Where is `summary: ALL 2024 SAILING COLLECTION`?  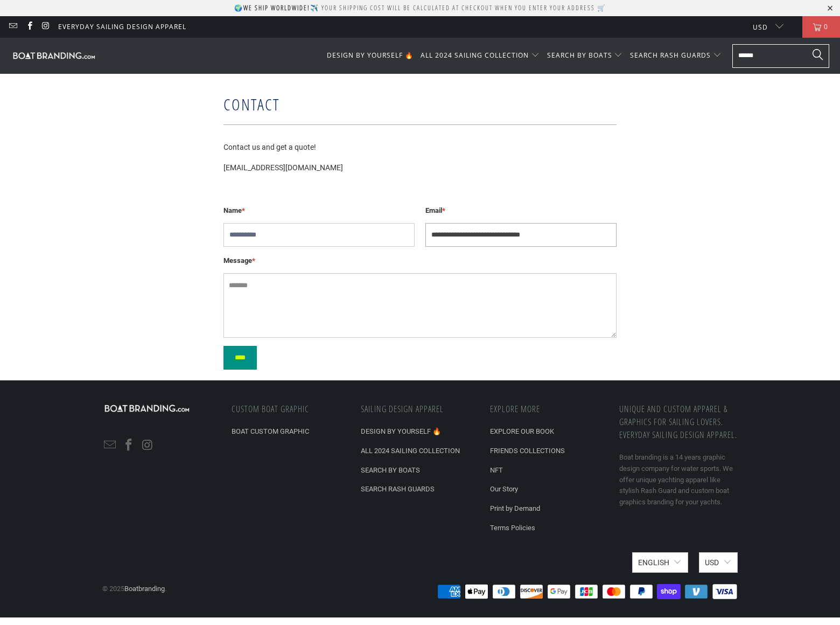 summary: ALL 2024 SAILING COLLECTION is located at coordinates (480, 56).